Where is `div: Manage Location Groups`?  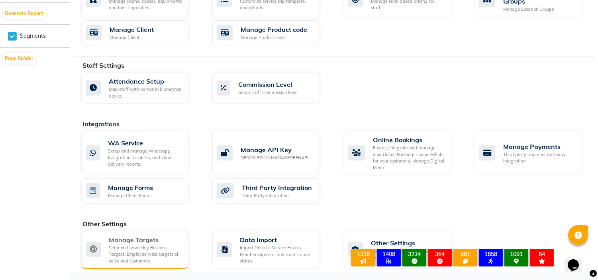 div: Manage Location Groups is located at coordinates (540, 9).